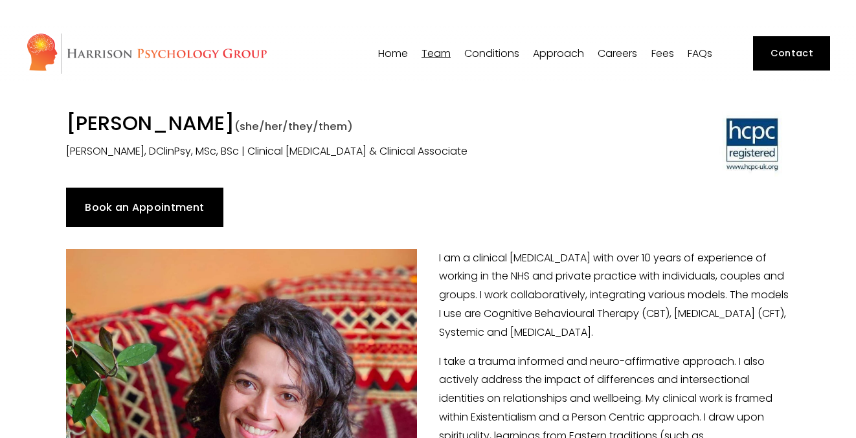 The height and width of the screenshot is (438, 856). I want to click on a: Contact, so click(791, 53).